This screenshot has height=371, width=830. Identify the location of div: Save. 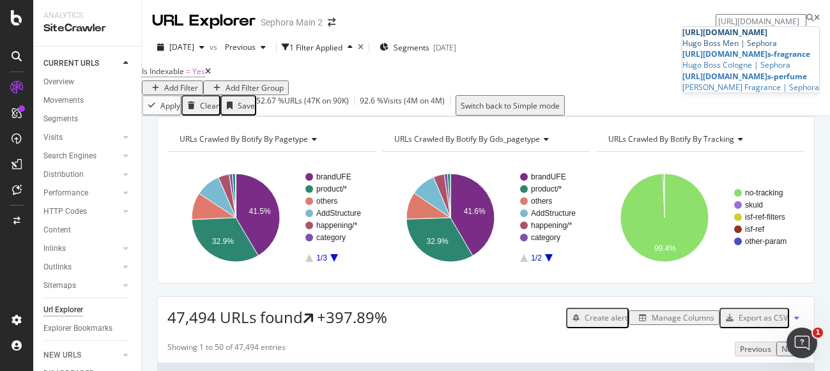
(246, 105).